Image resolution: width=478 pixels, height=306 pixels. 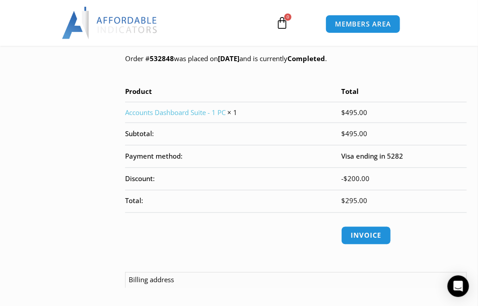 What do you see at coordinates (306, 58) in the screenshot?
I see `mark: Completed` at bounding box center [306, 58].